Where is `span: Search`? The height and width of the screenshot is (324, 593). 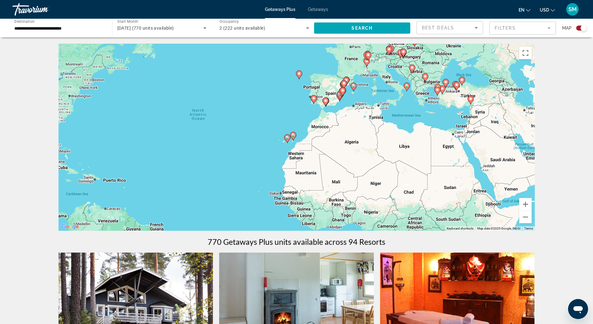
span: Search is located at coordinates (362, 28).